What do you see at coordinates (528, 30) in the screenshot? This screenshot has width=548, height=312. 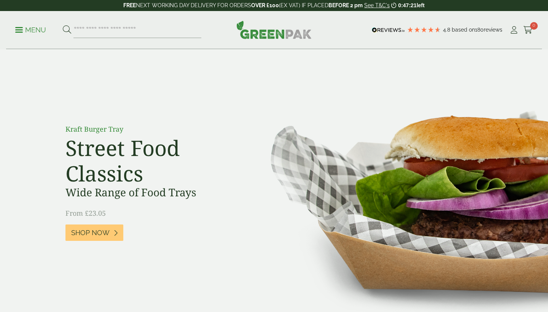 I see `i: Cart` at bounding box center [528, 30].